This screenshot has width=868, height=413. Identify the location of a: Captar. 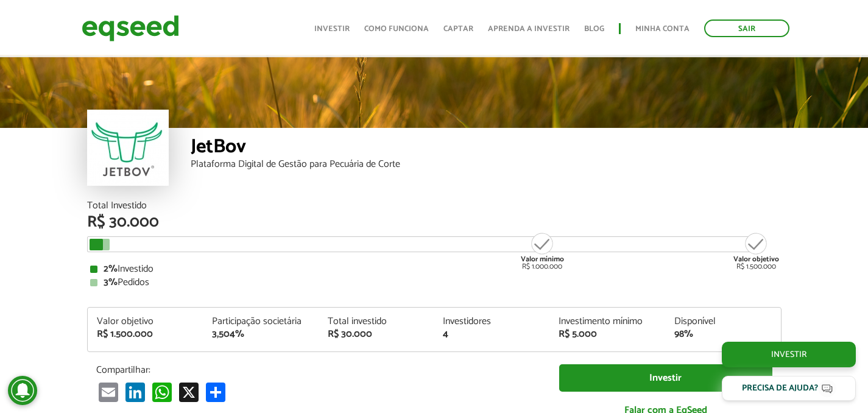
(458, 29).